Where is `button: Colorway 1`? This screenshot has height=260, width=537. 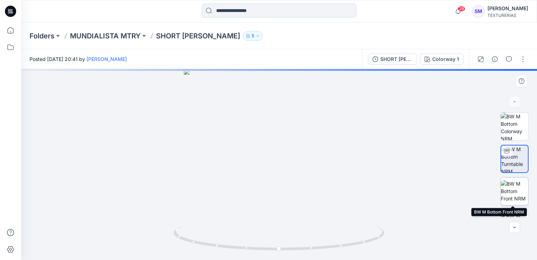 button: Colorway 1 is located at coordinates (442, 59).